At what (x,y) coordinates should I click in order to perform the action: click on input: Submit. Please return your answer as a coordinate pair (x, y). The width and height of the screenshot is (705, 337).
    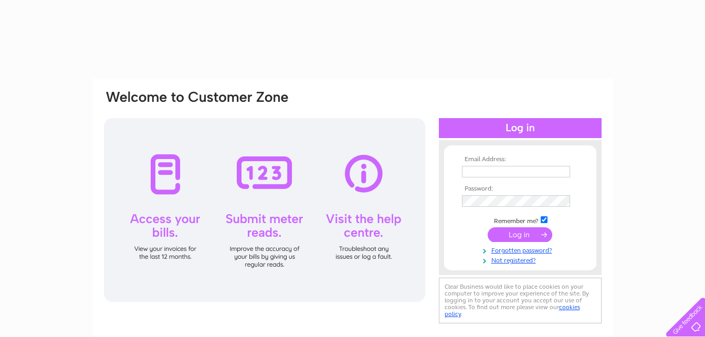
    Looking at the image, I should click on (520, 235).